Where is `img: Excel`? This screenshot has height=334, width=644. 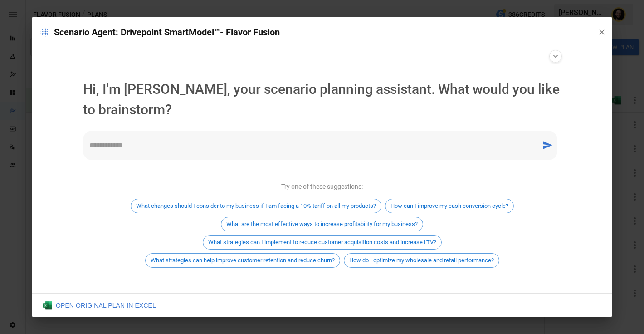
img: Excel is located at coordinates (48, 306).